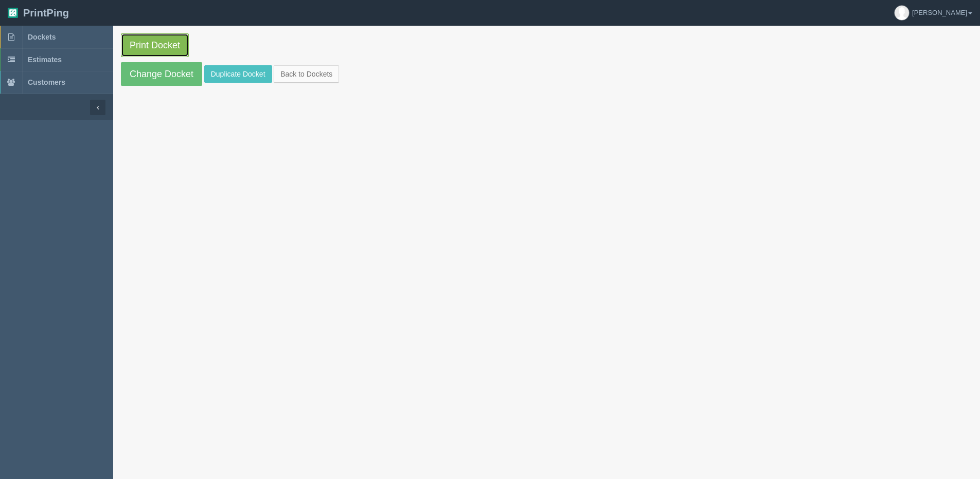 The width and height of the screenshot is (980, 479). What do you see at coordinates (13, 13) in the screenshot?
I see `img: logo-3e63b451c926e2ac314895c53de4908e5d424f24456219fb08d385ab2e579770.png` at bounding box center [13, 13].